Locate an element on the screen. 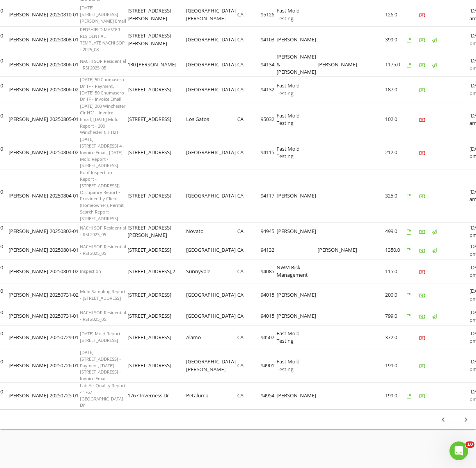  td: 115.0 is located at coordinates (396, 271).